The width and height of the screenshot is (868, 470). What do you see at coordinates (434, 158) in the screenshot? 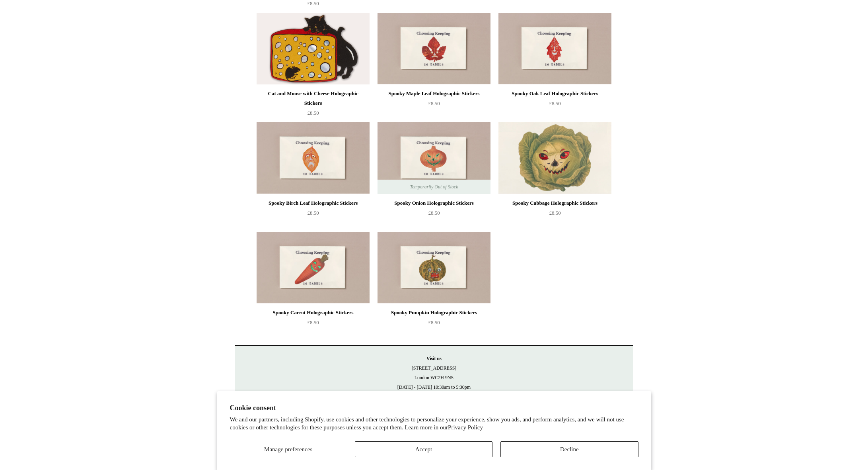
I see `a: Spooky Onion Holographic Stickers Spooky Onion Holographic Stickers Temporarily Out of Stock` at bounding box center [434, 158].